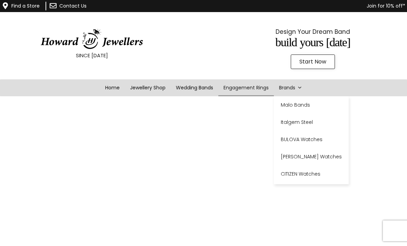 The width and height of the screenshot is (407, 246). What do you see at coordinates (311, 174) in the screenshot?
I see `a: CITIZEN Watches` at bounding box center [311, 174].